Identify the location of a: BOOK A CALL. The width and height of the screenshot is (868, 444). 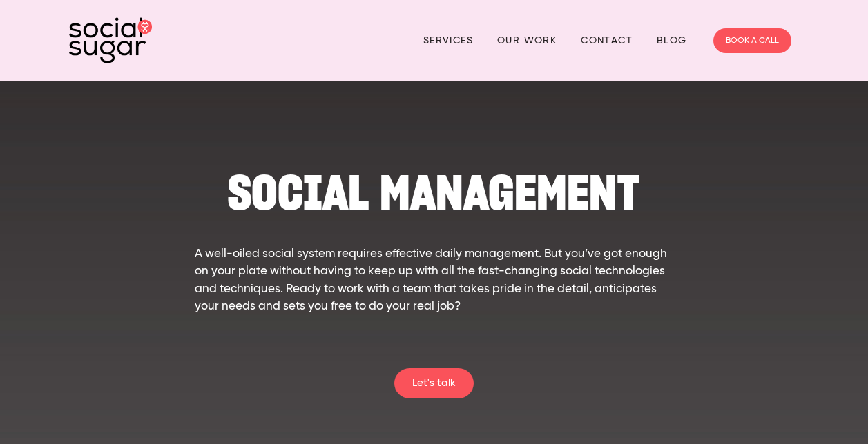
(752, 41).